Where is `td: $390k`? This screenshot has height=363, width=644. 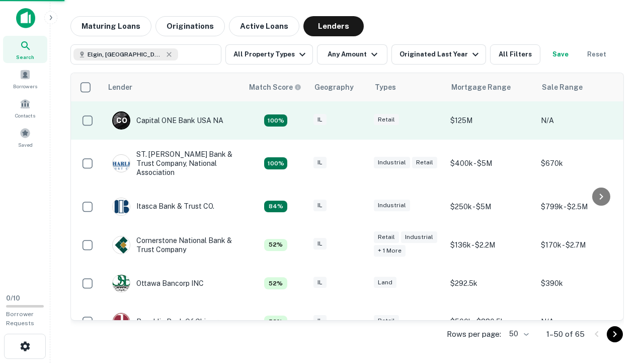
td: $390k is located at coordinates (581, 283).